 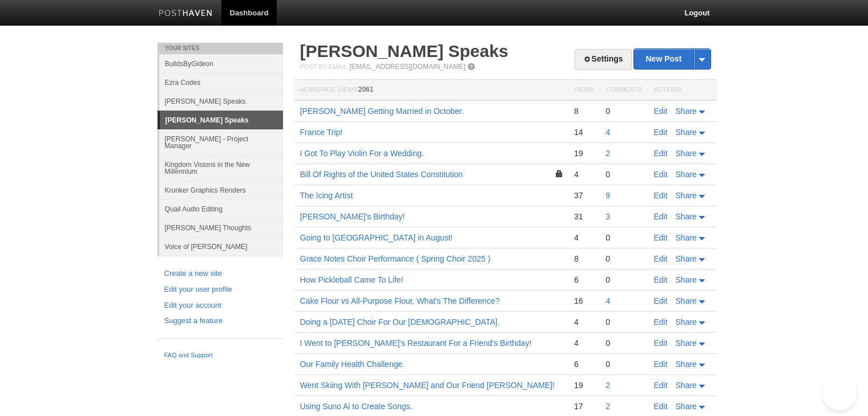 I want to click on a: Grace Notes Choir Performance ( Spring Choir 2025 ), so click(x=396, y=259).